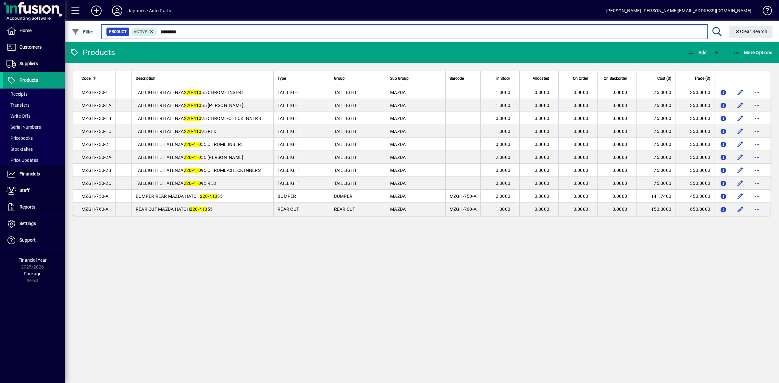  What do you see at coordinates (34, 116) in the screenshot?
I see `a: Write Offs` at bounding box center [34, 116].